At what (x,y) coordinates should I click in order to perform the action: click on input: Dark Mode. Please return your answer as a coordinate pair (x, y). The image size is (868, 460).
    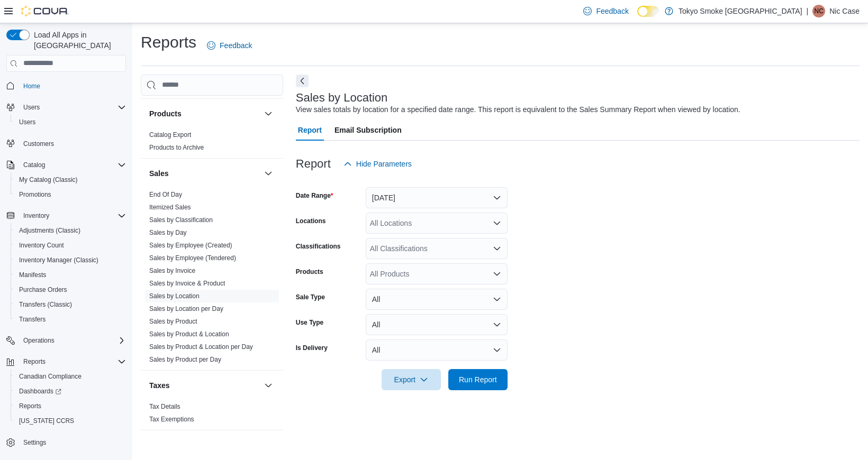
    Looking at the image, I should click on (649, 11).